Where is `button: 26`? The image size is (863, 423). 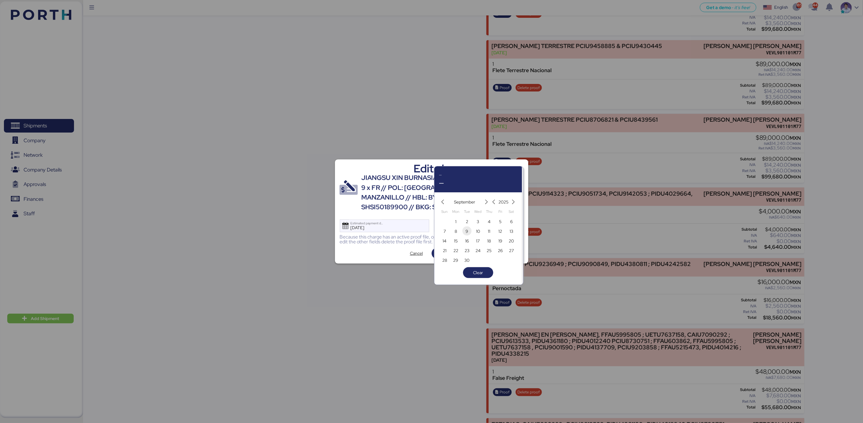
button: 26 is located at coordinates (500, 250).